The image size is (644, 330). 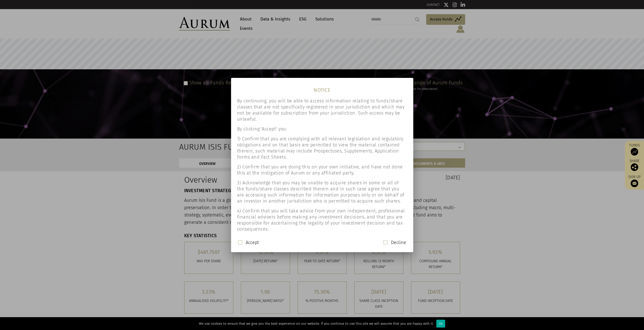 I want to click on p: 3) Acknowledge that you may be unable to acquire shares in some or all of the funds/share classes..., so click(x=322, y=192).